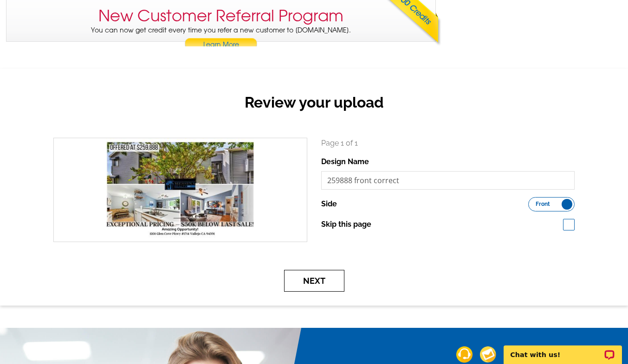 The image size is (628, 364). Describe the element at coordinates (59, 20) in the screenshot. I see `p: Chat with us!` at that location.